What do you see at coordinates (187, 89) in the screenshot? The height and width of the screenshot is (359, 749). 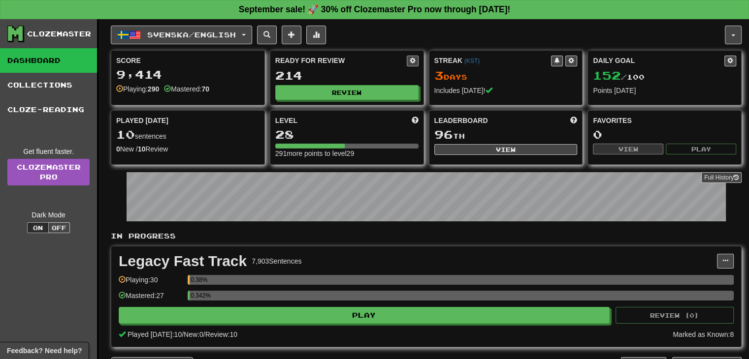 I see `div: Mastered:` at bounding box center [187, 89].